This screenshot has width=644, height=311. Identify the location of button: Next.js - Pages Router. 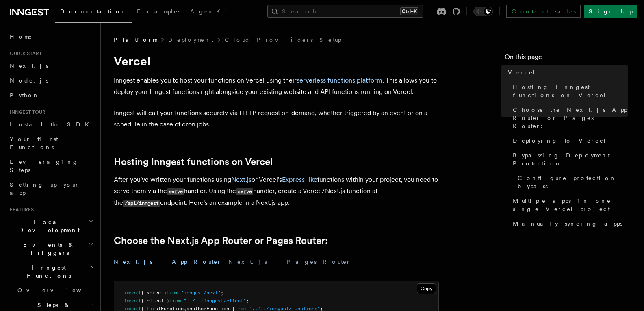
(290, 262).